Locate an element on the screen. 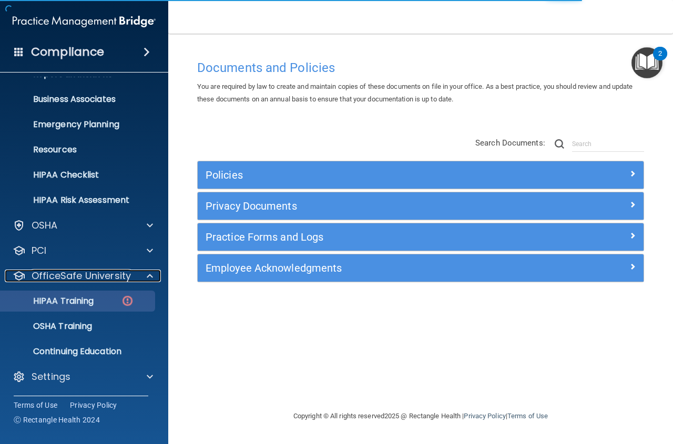  h5: Practice Forms and Logs is located at coordinates (365, 237).